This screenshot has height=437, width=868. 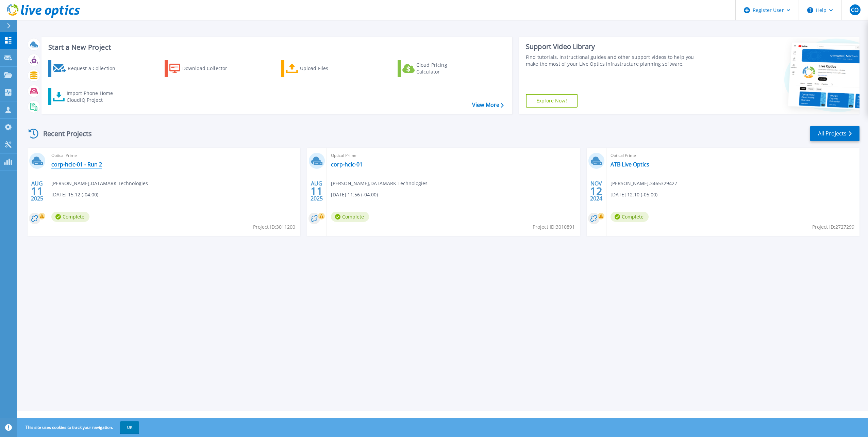 What do you see at coordinates (95, 68) in the screenshot?
I see `div: Request a Collection` at bounding box center [95, 68].